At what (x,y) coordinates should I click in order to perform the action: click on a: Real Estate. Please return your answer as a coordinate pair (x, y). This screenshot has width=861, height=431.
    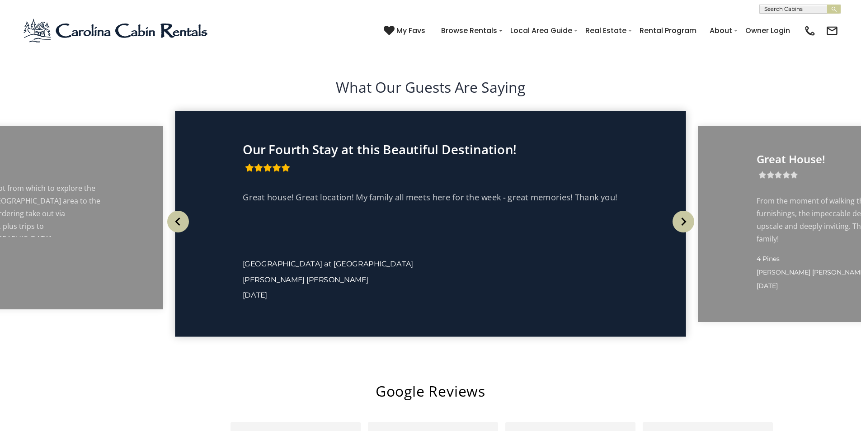
    Looking at the image, I should click on (606, 30).